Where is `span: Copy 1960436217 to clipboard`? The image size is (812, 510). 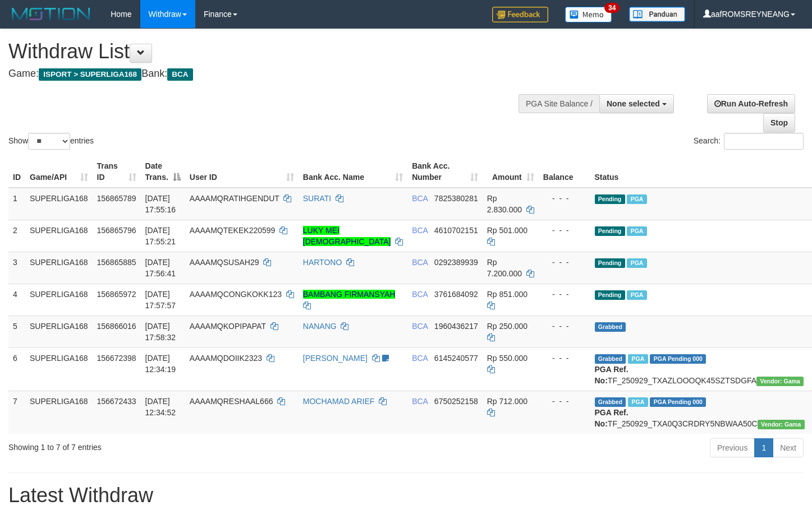
span: Copy 1960436217 to clipboard is located at coordinates (457, 327).